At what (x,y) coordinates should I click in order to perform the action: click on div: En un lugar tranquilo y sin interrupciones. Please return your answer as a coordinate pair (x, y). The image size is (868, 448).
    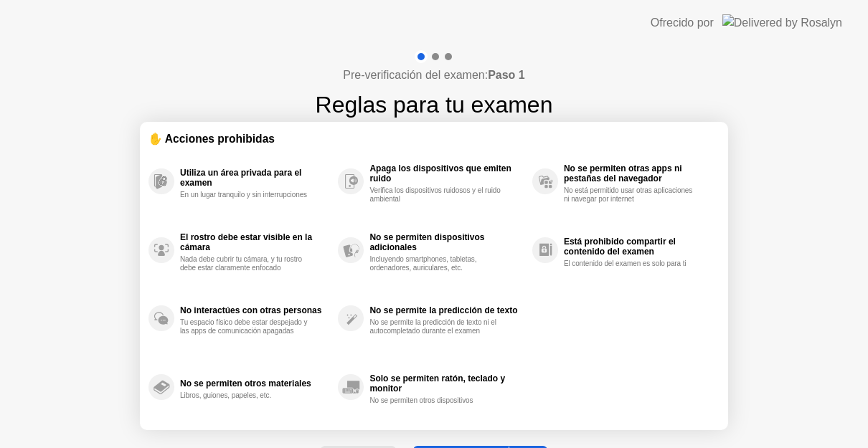
    Looking at the image, I should click on (248, 195).